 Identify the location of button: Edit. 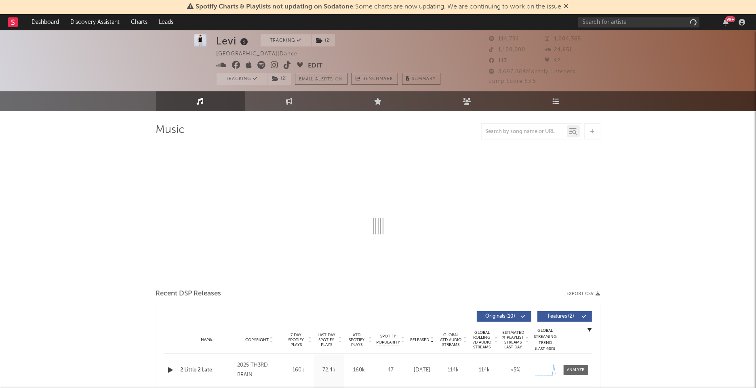
(316, 66).